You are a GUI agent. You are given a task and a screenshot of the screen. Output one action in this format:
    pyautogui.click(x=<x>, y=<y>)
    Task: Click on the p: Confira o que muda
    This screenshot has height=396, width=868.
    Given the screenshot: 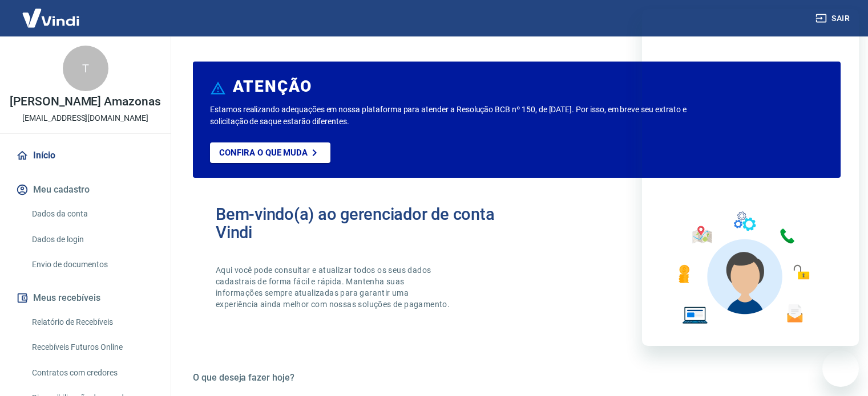 What is the action you would take?
    pyautogui.click(x=263, y=153)
    